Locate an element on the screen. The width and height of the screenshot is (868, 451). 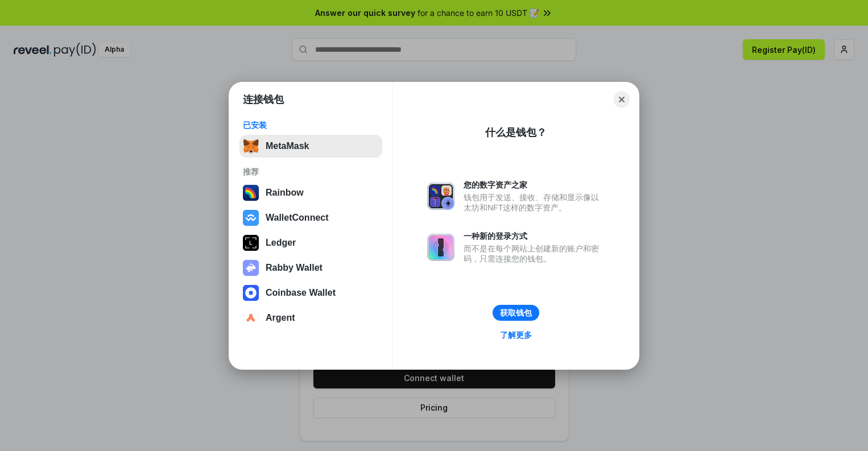
button: Coinbase Wallet is located at coordinates (311, 293).